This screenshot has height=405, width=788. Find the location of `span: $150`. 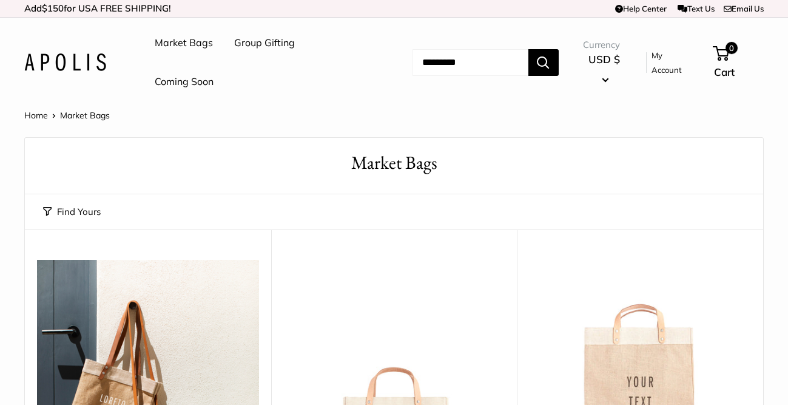

span: $150 is located at coordinates (53, 8).